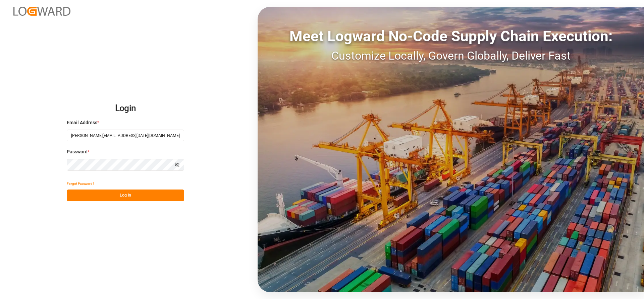  Describe the element at coordinates (125, 135) in the screenshot. I see `input: Enter your email` at that location.